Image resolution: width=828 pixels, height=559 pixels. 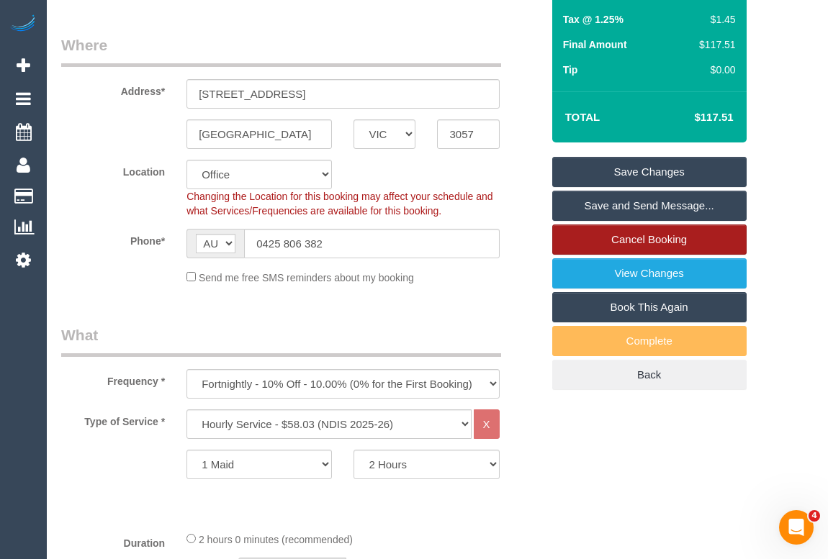 What do you see at coordinates (306, 278) in the screenshot?
I see `span: Send me free SMS reminders about my booking` at bounding box center [306, 278].